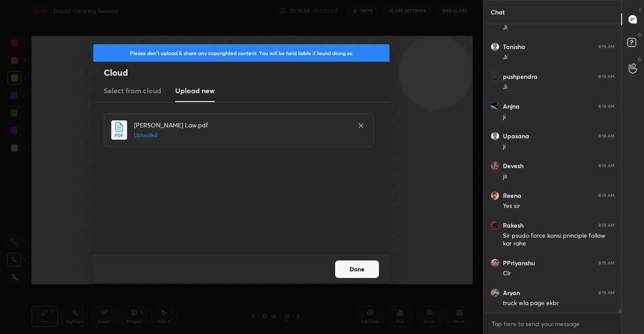 This screenshot has height=334, width=644. Describe the element at coordinates (559, 274) in the screenshot. I see `div: Clr` at that location.